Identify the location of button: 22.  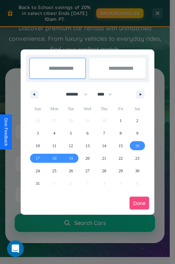
(120, 159).